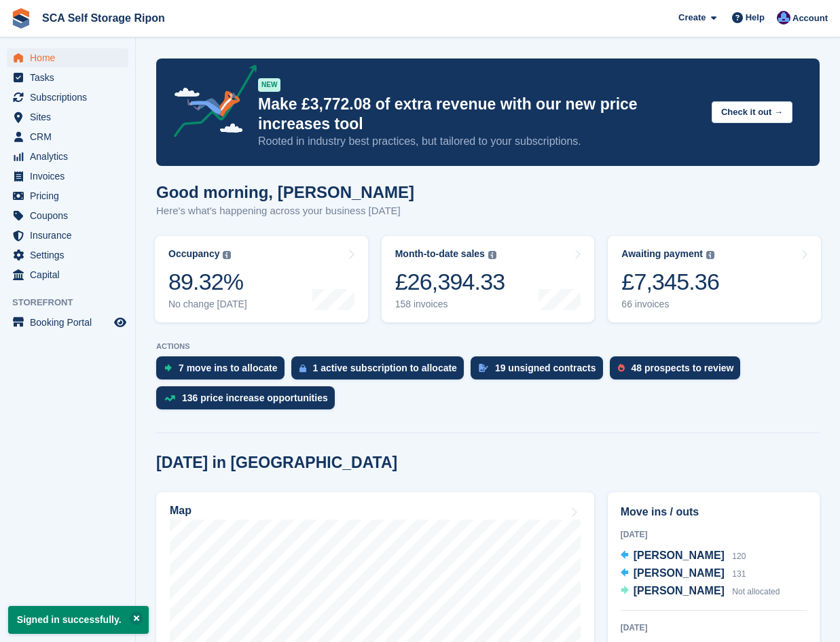  Describe the element at coordinates (440, 254) in the screenshot. I see `div: Month-to-date sales` at that location.